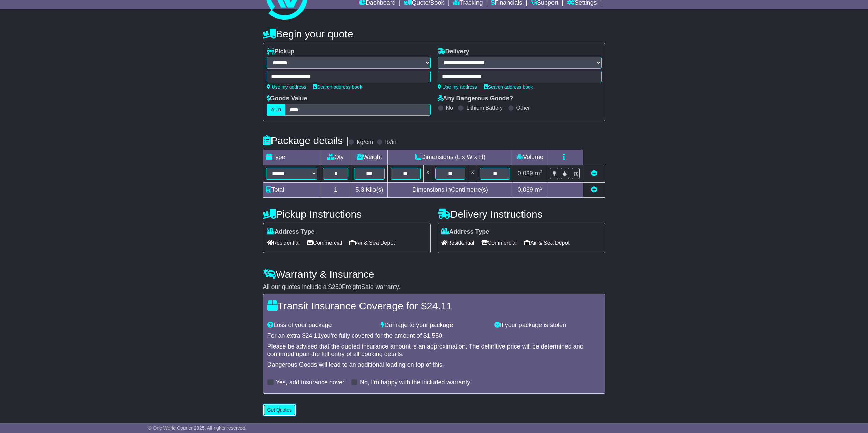 This screenshot has height=433, width=868. I want to click on td: Weight, so click(370, 157).